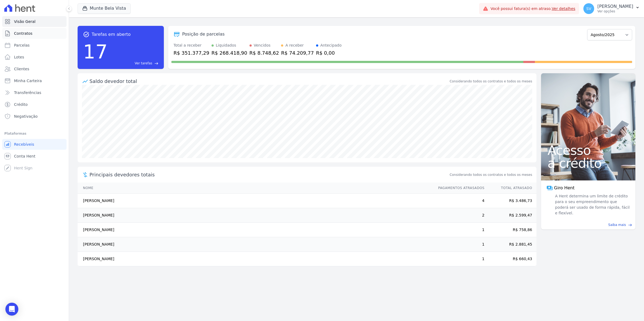 This screenshot has width=644, height=321. Describe the element at coordinates (34, 92) in the screenshot. I see `a: Transferências` at that location.